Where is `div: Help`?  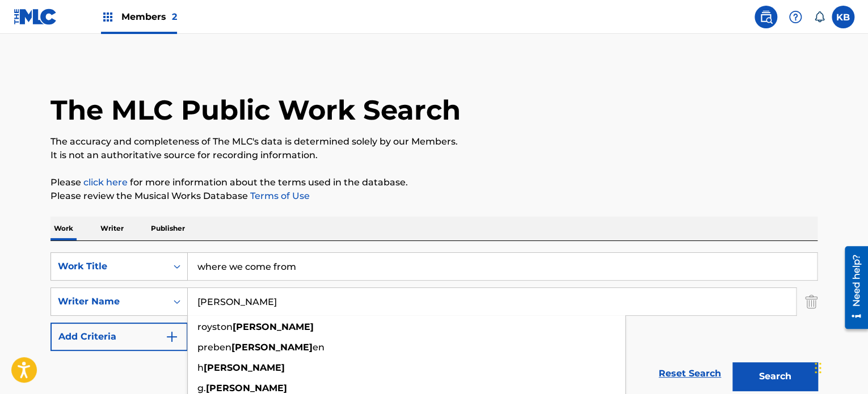 div: Help is located at coordinates (795, 17).